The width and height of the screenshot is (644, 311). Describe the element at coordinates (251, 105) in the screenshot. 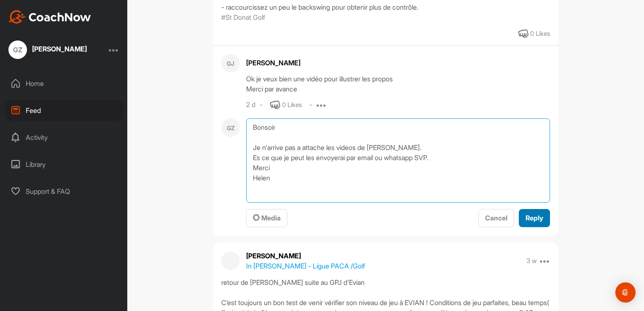

I see `div: 2 d` at that location.